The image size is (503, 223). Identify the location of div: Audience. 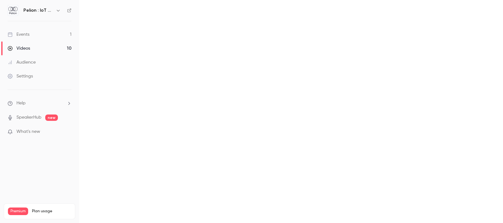
(22, 62).